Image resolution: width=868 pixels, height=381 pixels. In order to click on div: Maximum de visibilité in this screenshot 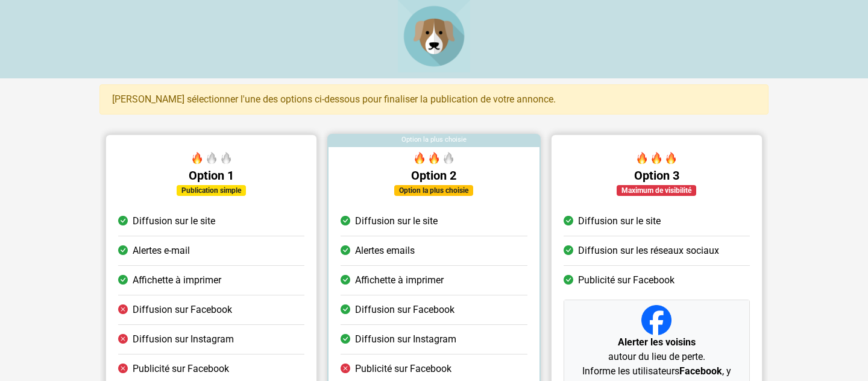, I will do `click(656, 190)`.